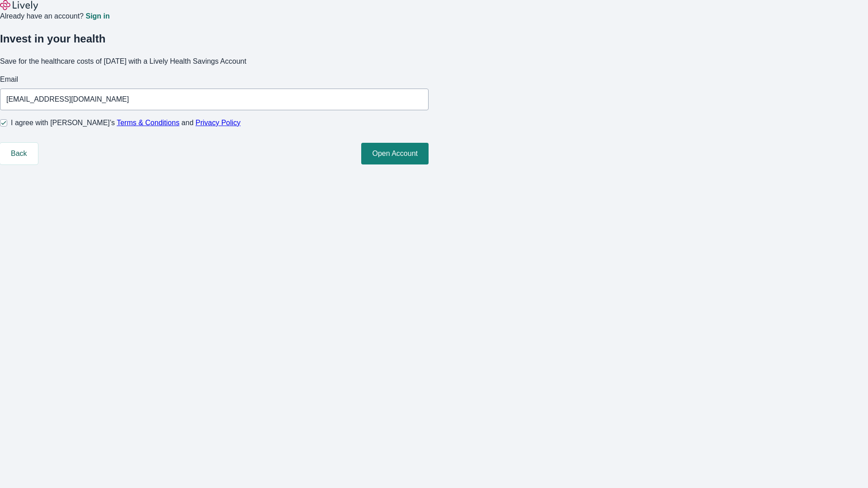  I want to click on a: Sign in, so click(97, 16).